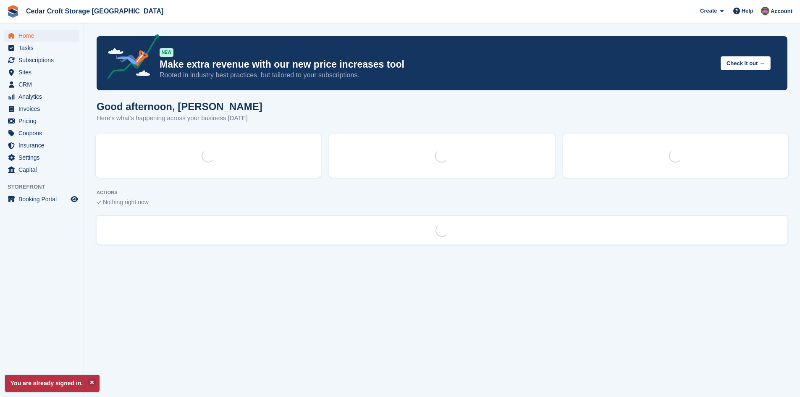 This screenshot has width=800, height=397. What do you see at coordinates (99, 202) in the screenshot?
I see `img: blank_slate_check_icon-ba018cac091ee9be17c0a81a6c232d5eb81de652e7a59be601be346b1b6ddf79.svg` at bounding box center [99, 202].